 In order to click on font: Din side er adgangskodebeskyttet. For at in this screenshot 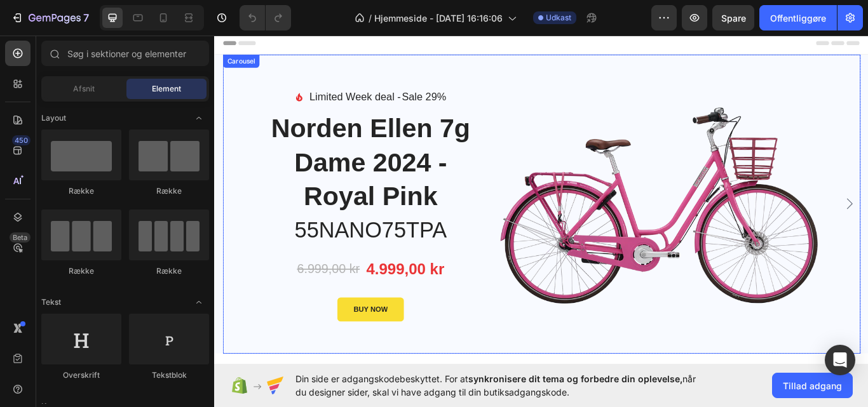, I will do `click(382, 379)`.